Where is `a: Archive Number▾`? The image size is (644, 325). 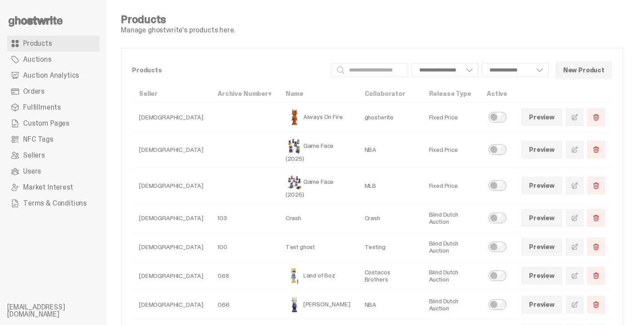
a: Archive Number▾ is located at coordinates (244, 94).